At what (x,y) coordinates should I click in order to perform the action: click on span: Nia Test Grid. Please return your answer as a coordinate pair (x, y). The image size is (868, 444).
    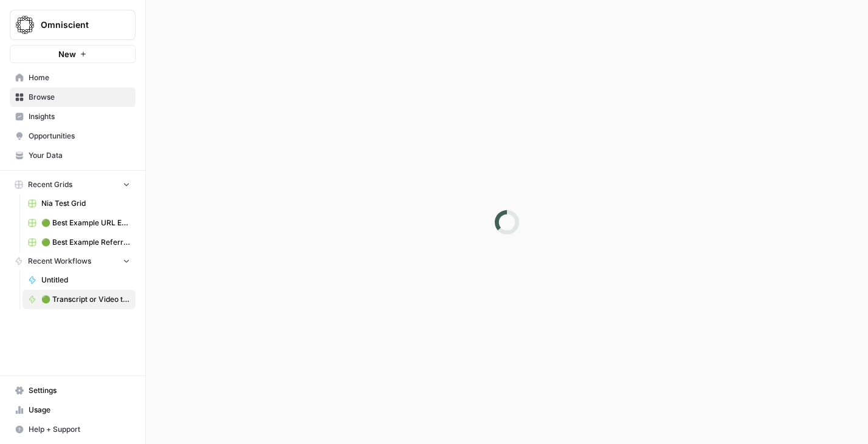
    Looking at the image, I should click on (86, 204).